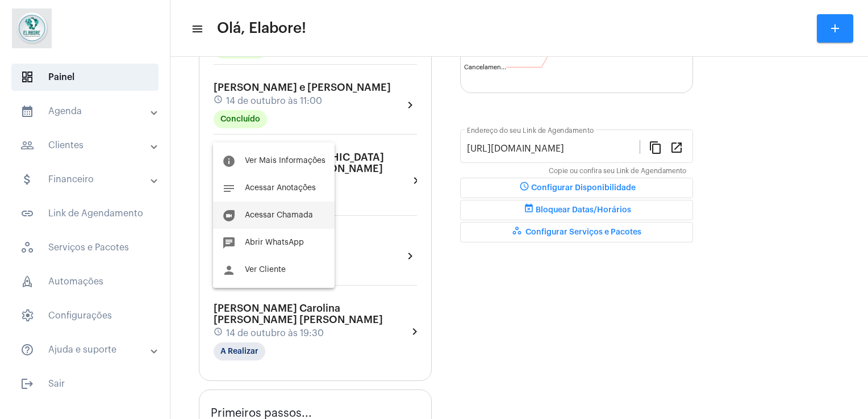 This screenshot has width=868, height=419. I want to click on mat-icon: chat, so click(229, 243).